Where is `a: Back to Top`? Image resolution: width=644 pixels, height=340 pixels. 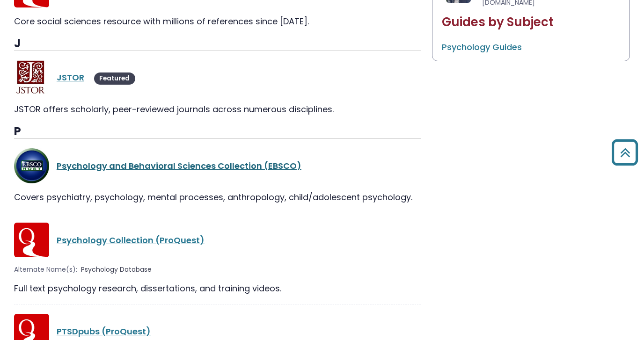
a: Back to Top is located at coordinates (625, 152).